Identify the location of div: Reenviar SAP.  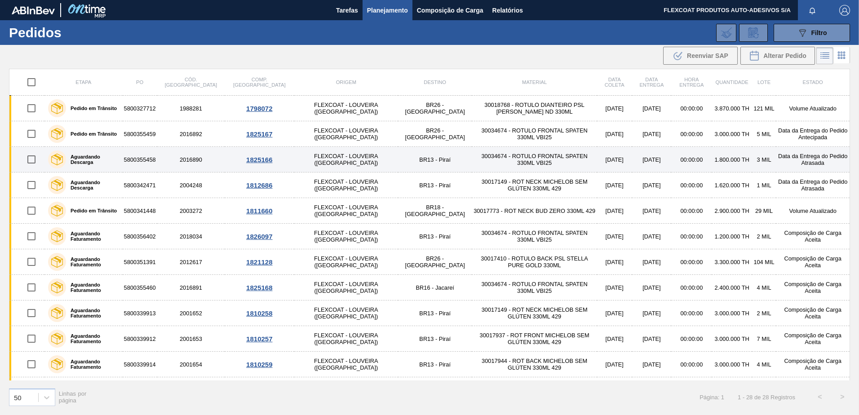
(701, 56).